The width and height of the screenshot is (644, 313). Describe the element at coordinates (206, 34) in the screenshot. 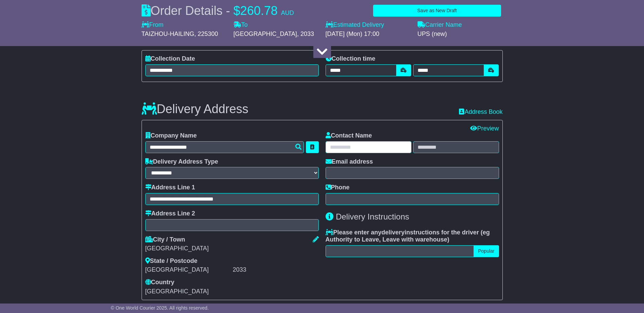

I see `span: , 225300` at that location.